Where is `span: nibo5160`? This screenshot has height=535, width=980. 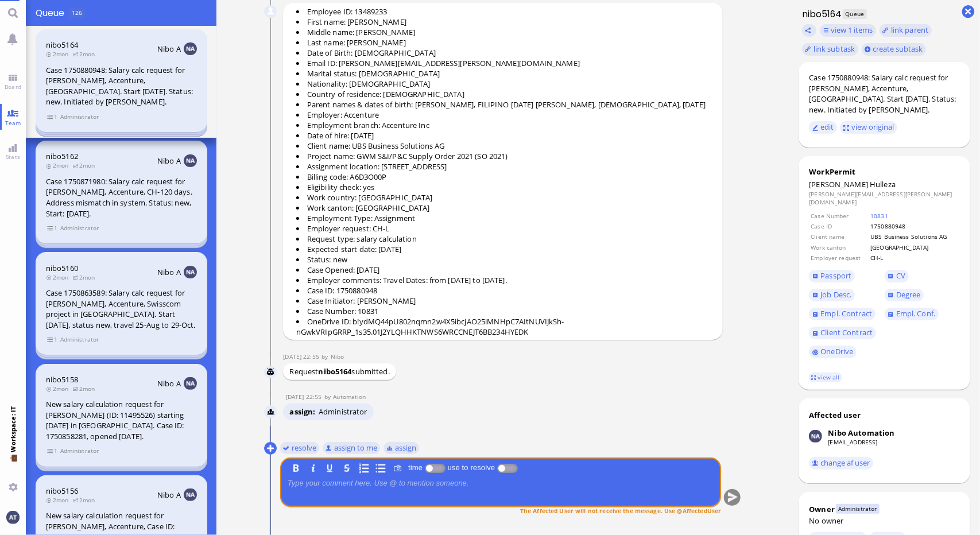
span: nibo5160 is located at coordinates (62, 268).